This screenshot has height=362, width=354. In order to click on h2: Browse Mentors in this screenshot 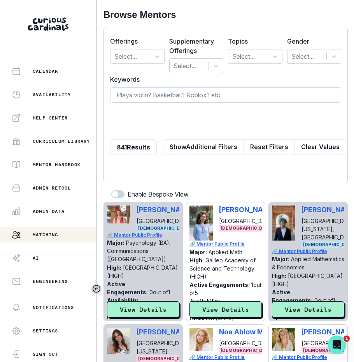, I will do `click(226, 15)`.